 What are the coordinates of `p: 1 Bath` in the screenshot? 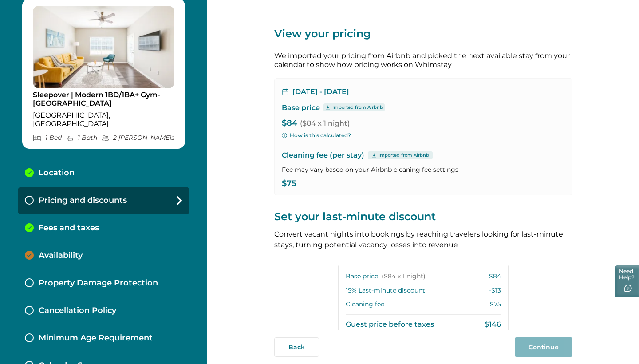 It's located at (82, 138).